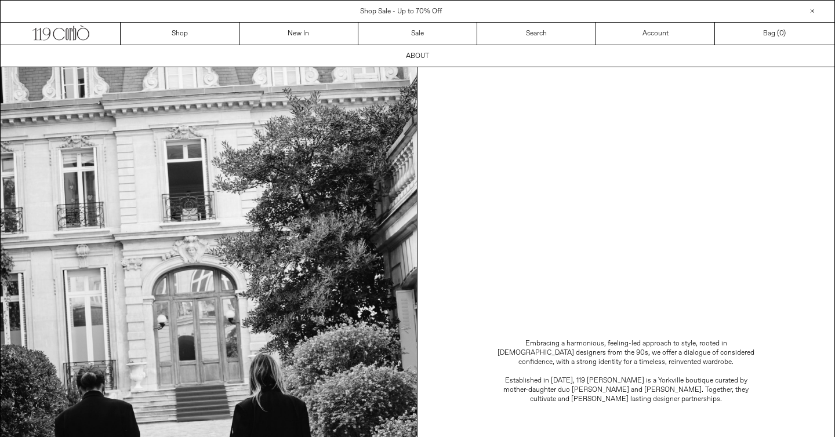 The width and height of the screenshot is (835, 437). Describe the element at coordinates (401, 12) in the screenshot. I see `a: Shop Sale - Up to 70% Off` at that location.